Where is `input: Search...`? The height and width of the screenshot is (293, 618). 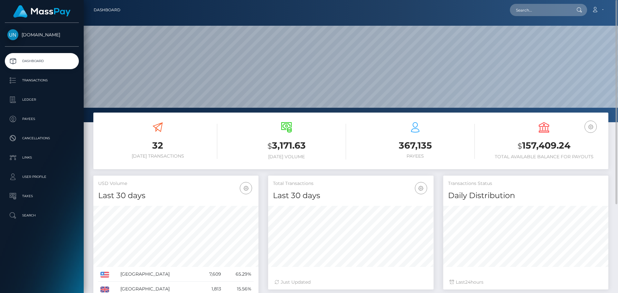 input: Search... is located at coordinates (540, 10).